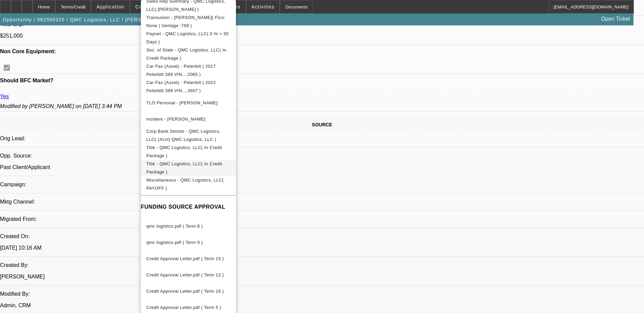  Describe the element at coordinates (184, 308) in the screenshot. I see `span: Credit Approval Letter.pdf ( Term 5 )` at that location.